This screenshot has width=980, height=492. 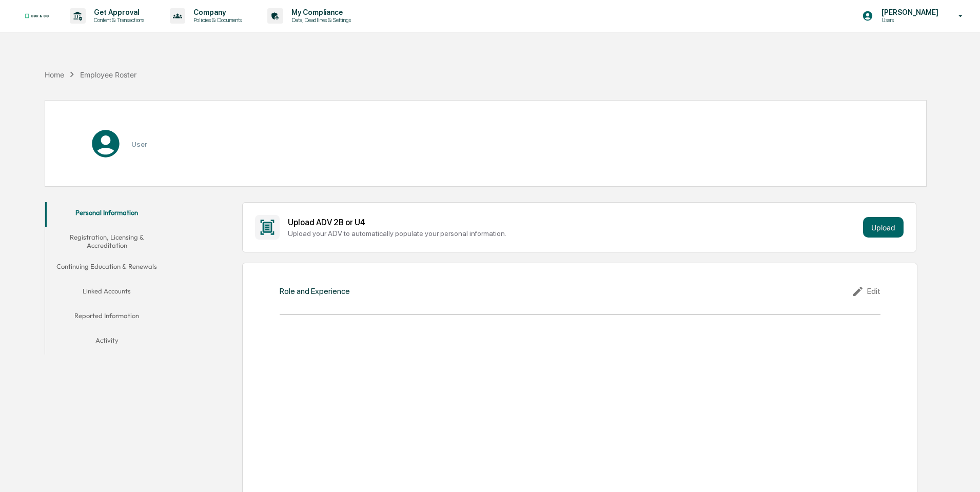 I want to click on p: Users, so click(x=909, y=20).